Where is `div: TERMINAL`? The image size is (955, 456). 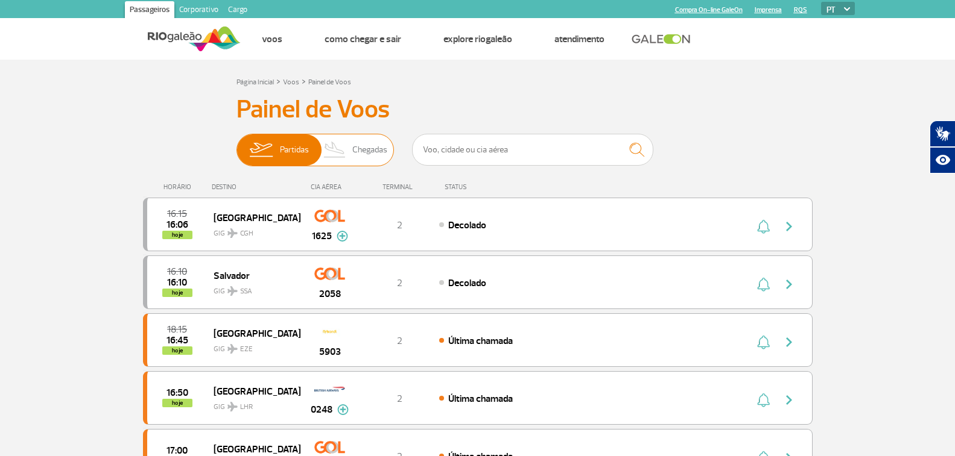 div: TERMINAL is located at coordinates (399, 187).